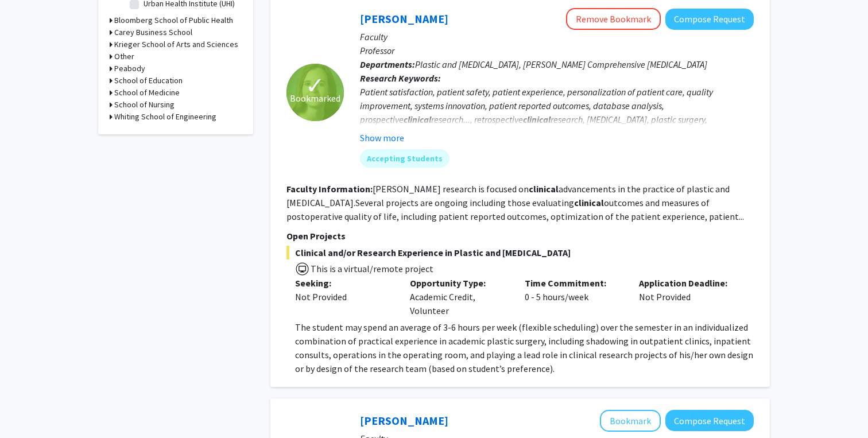  I want to click on p: Application Deadline:, so click(688, 283).